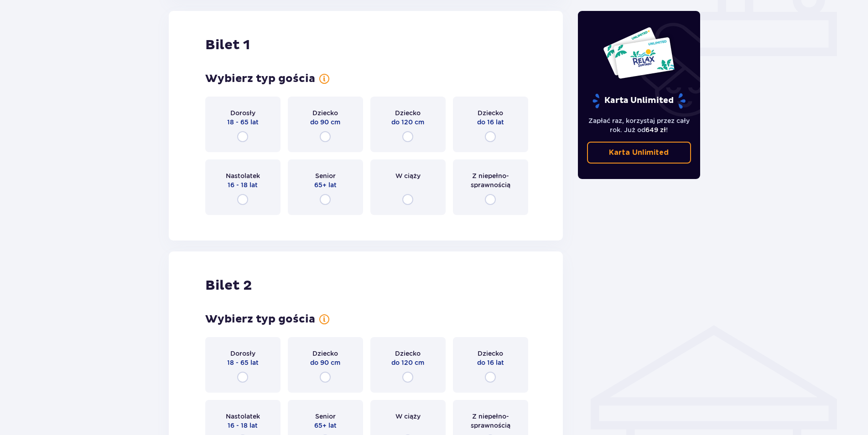 The width and height of the screenshot is (868, 435). Describe the element at coordinates (227, 45) in the screenshot. I see `p: Bilet 1` at that location.